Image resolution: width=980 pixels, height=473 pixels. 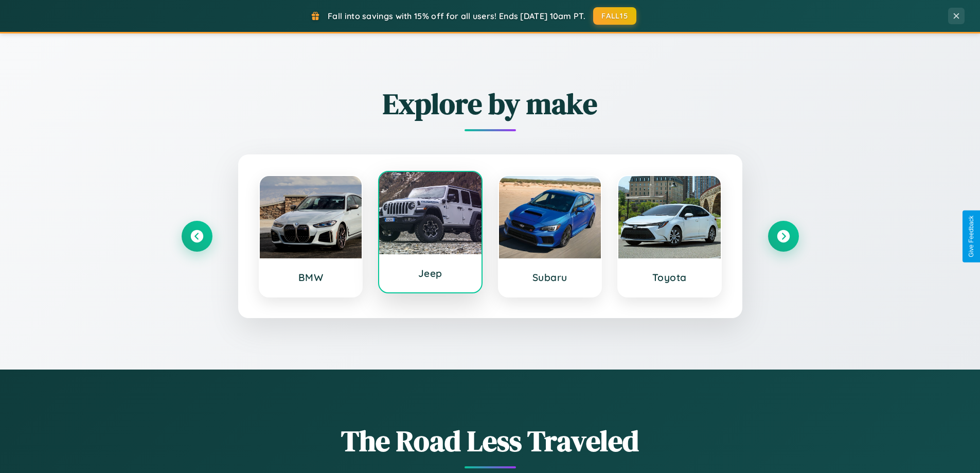 What do you see at coordinates (550, 278) in the screenshot?
I see `h3: Subaru` at bounding box center [550, 278].